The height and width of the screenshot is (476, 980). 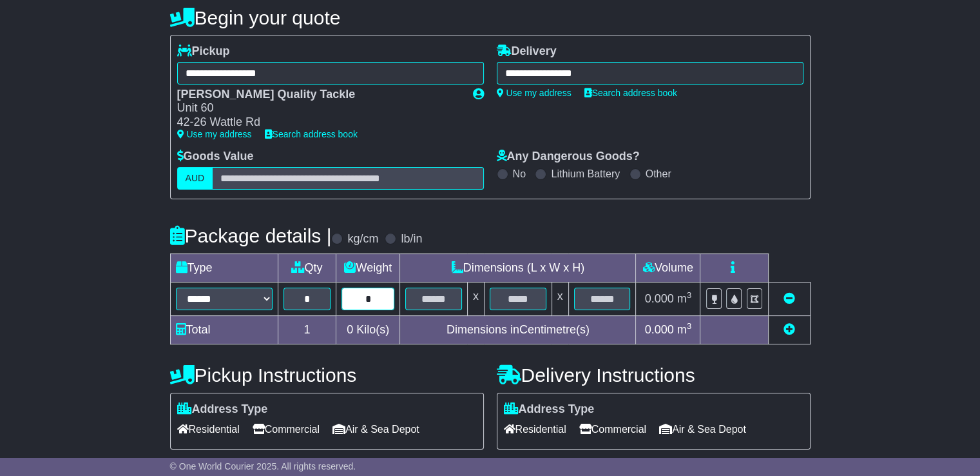 I want to click on span: © One World Courier 2025. All rights reserved., so click(x=263, y=466).